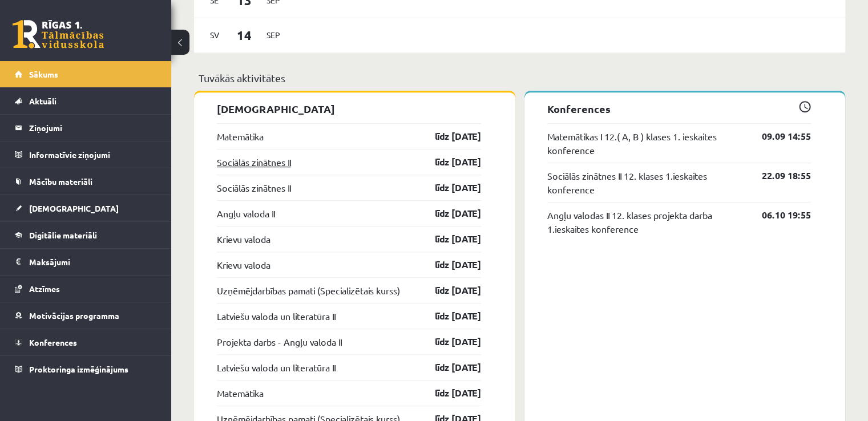  Describe the element at coordinates (93, 155) in the screenshot. I see `legend: Informatīvie ziņojumi` at that location.